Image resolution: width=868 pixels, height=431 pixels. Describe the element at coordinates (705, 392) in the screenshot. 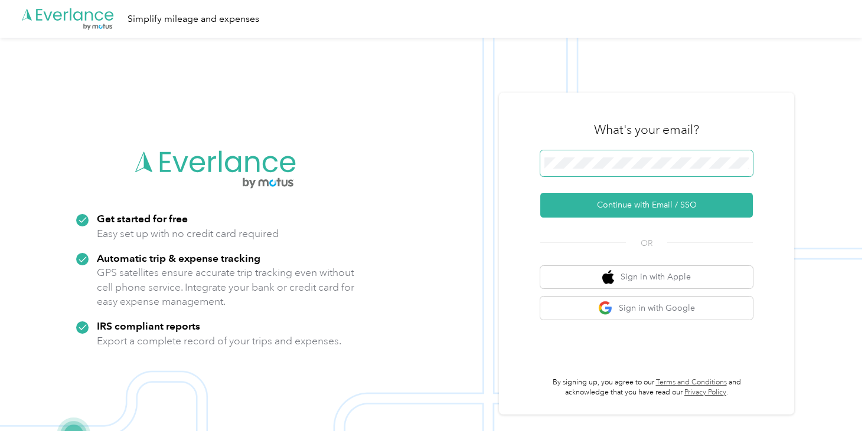

I see `a: Privacy Policy` at that location.